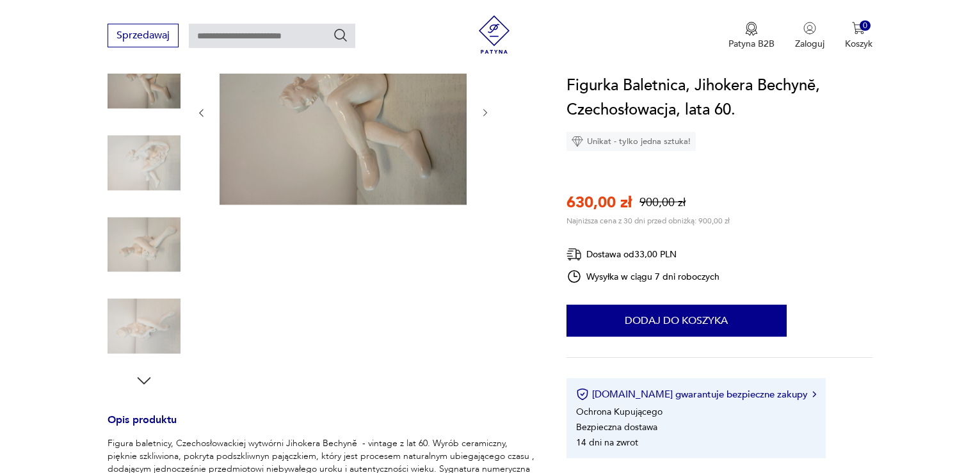 This screenshot has width=980, height=473. I want to click on img: Ikona medalu, so click(752, 29).